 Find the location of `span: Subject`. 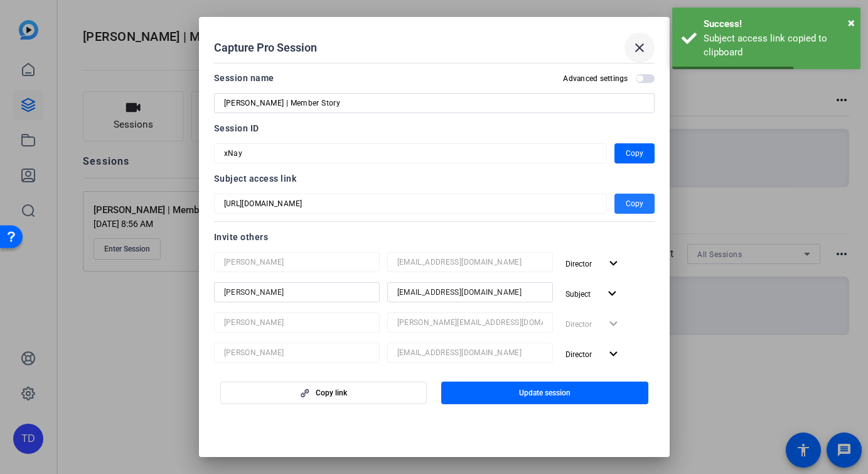

span: Subject is located at coordinates (578, 294).